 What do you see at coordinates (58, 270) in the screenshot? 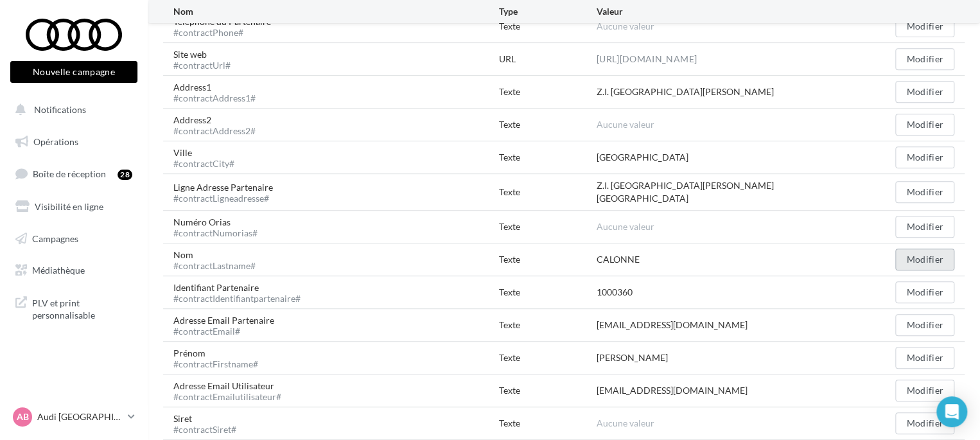
I see `span: Médiathèque` at bounding box center [58, 270].